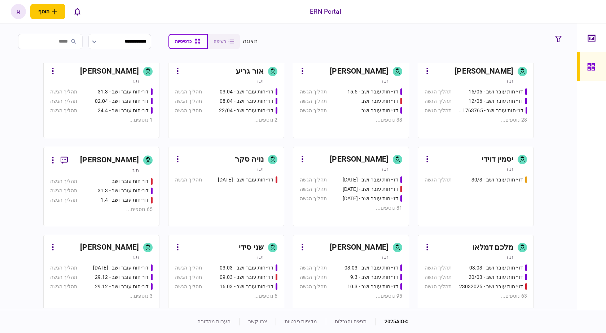 The width and height of the screenshot is (606, 333). Describe the element at coordinates (476, 296) in the screenshot. I see `div: 63 נוספים ...` at that location.